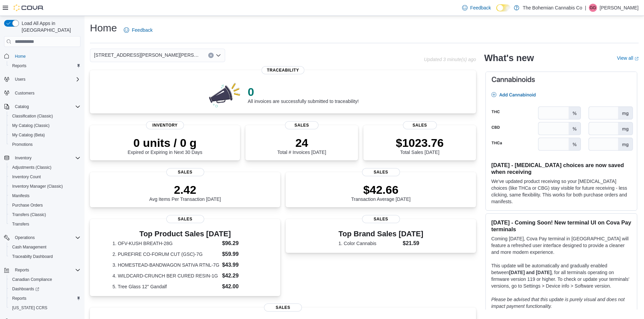 Image resolution: width=644 pixels, height=319 pixels. What do you see at coordinates (45, 289) in the screenshot?
I see `a: Dashboards` at bounding box center [45, 289].